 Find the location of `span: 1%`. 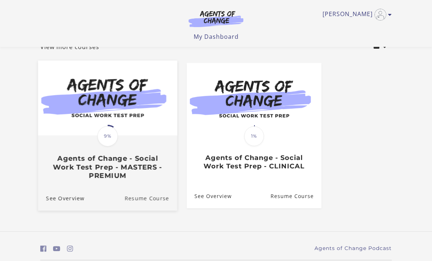

span: 1% is located at coordinates (254, 136).